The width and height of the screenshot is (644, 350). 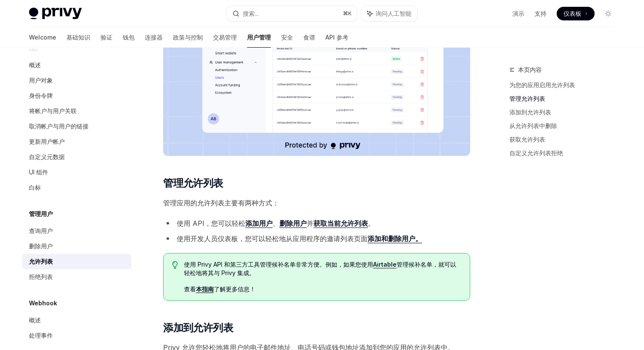 I want to click on a: 更新用户帐户, so click(x=76, y=142).